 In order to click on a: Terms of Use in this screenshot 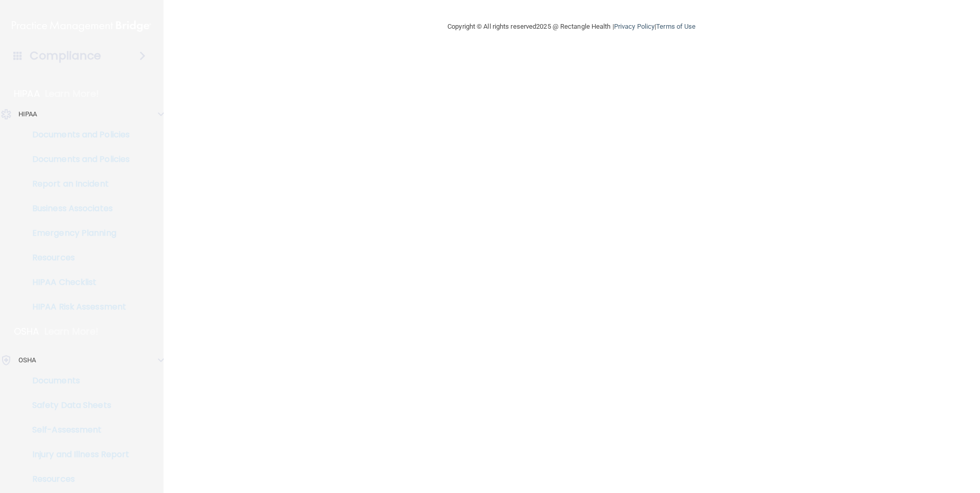, I will do `click(676, 26)`.